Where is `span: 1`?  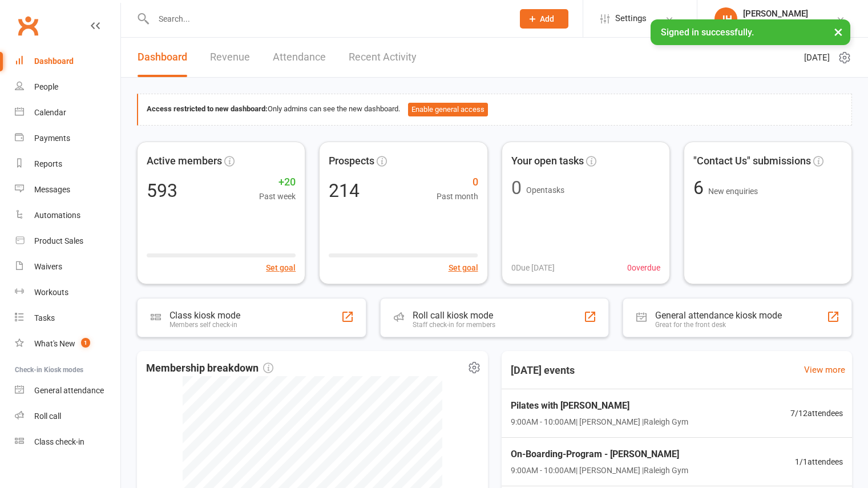
span: 1 is located at coordinates (85, 343).